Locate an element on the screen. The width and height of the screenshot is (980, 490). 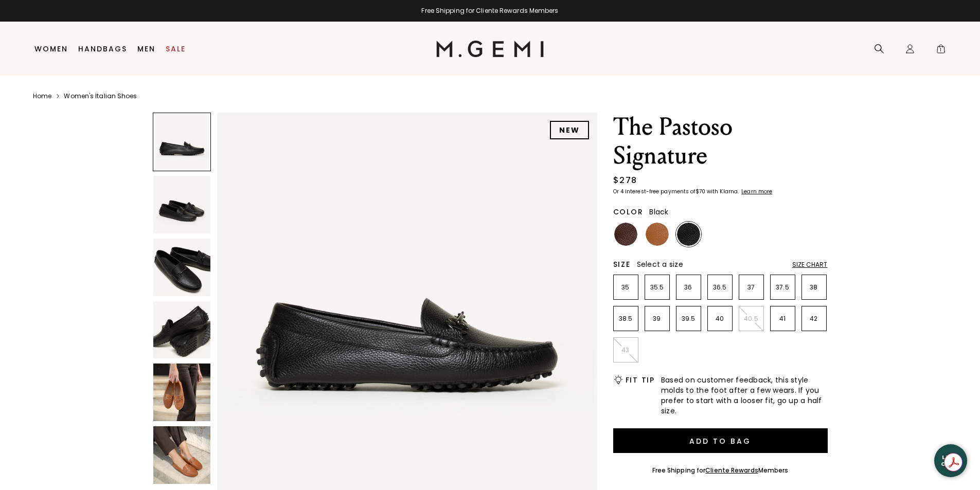
p: 38 is located at coordinates (814, 287).